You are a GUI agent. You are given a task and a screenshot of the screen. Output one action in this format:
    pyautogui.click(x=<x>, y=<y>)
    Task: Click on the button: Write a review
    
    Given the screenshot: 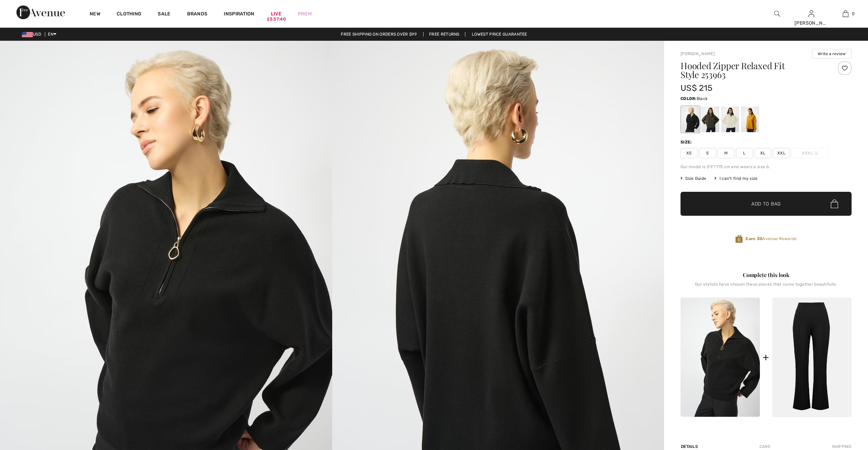 What is the action you would take?
    pyautogui.click(x=832, y=54)
    